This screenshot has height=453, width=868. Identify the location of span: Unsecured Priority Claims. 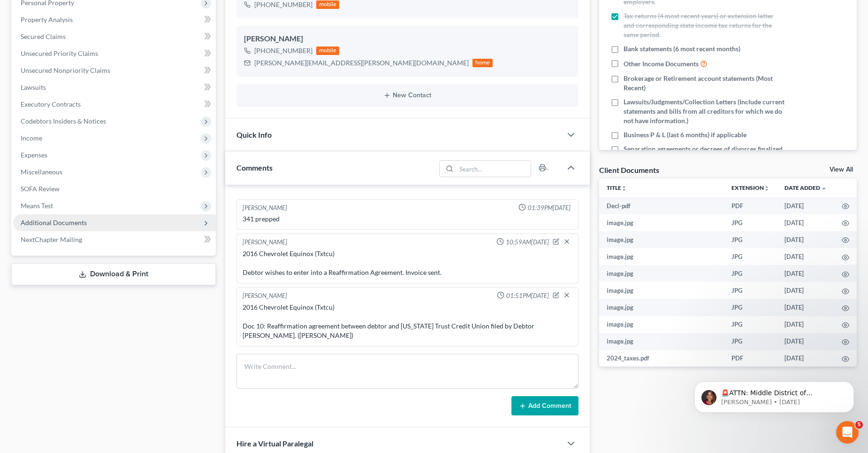
(59, 53).